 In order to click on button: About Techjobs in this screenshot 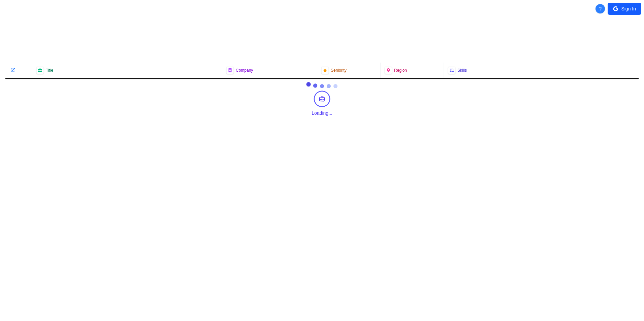, I will do `click(600, 9)`.